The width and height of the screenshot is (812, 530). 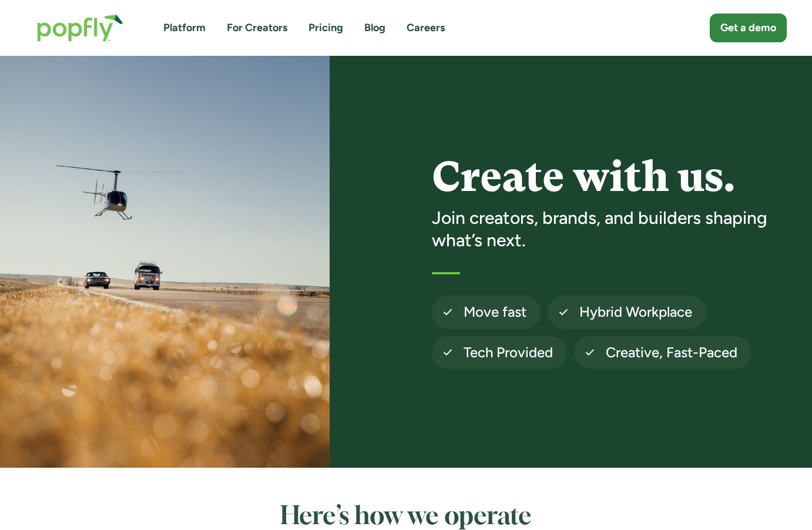 I want to click on h4: Hybrid Workplace, so click(x=636, y=312).